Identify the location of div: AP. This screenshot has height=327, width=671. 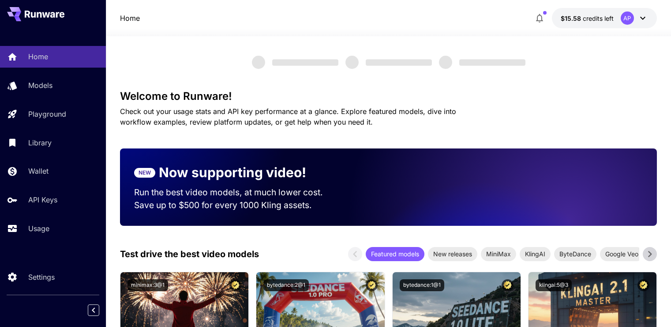
(628, 18).